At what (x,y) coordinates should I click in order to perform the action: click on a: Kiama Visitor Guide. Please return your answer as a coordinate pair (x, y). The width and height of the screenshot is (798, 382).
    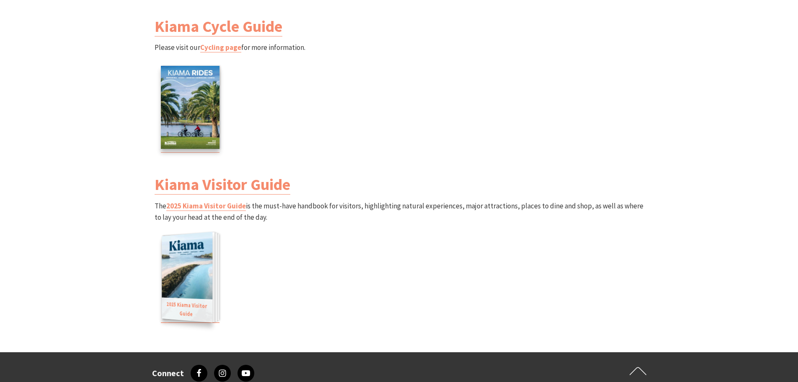
    Looking at the image, I should click on (223, 184).